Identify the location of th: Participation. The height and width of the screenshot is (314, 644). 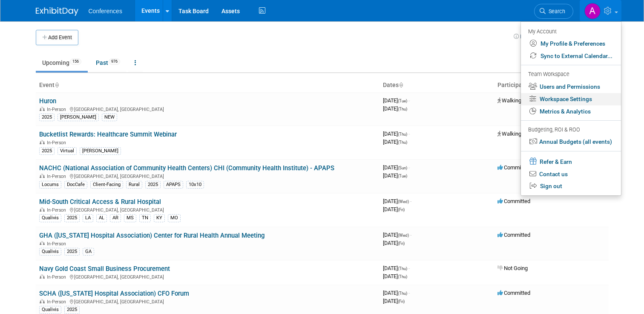
(551, 85).